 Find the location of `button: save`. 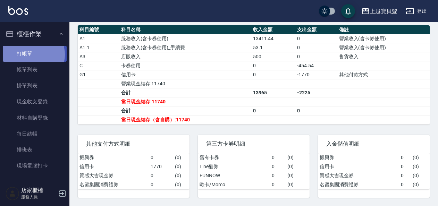

button: save is located at coordinates (348, 11).